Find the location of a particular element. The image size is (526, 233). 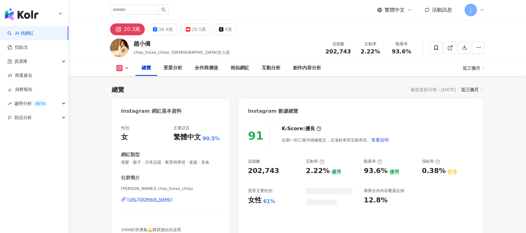

div: 近期一到三個月積極發文，且漲粉率與互動率高。 is located at coordinates (335, 140).